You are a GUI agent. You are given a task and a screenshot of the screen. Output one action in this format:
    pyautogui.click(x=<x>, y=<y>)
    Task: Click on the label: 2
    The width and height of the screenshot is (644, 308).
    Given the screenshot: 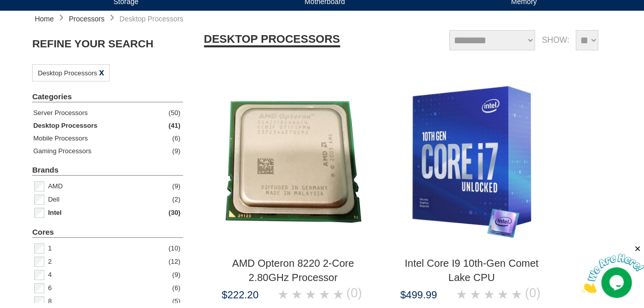 What is the action you would take?
    pyautogui.click(x=50, y=262)
    